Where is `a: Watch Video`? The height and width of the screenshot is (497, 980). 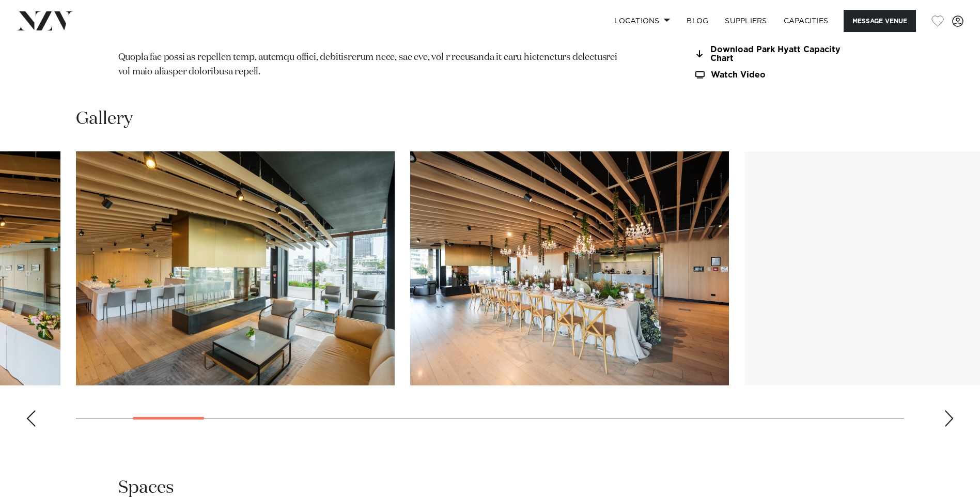
a: Watch Video is located at coordinates (778, 75).